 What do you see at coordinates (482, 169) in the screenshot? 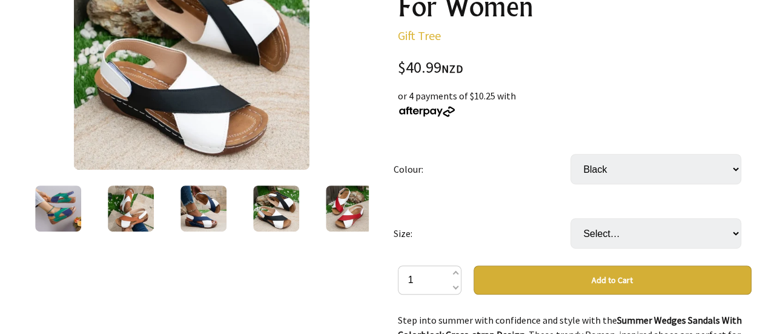
I see `td: Colour:` at bounding box center [482, 169].